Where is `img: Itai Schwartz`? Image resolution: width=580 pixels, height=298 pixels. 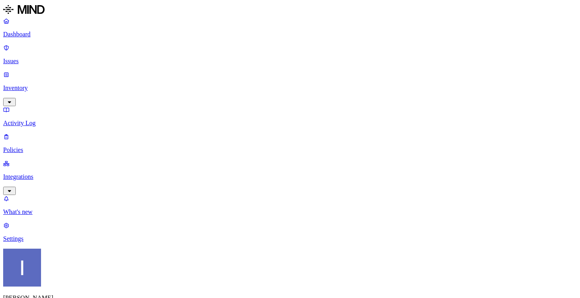 img: Itai Schwartz is located at coordinates (22, 267).